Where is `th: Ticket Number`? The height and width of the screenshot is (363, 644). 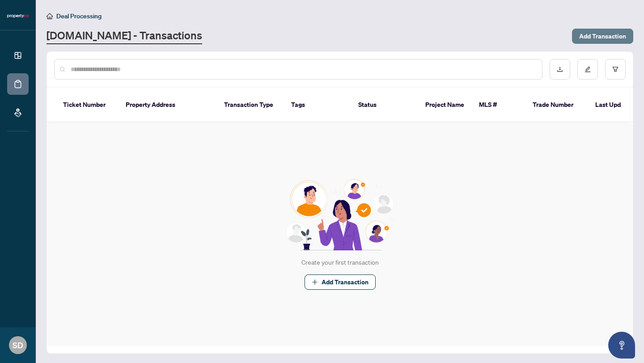 th: Ticket Number is located at coordinates (87, 105).